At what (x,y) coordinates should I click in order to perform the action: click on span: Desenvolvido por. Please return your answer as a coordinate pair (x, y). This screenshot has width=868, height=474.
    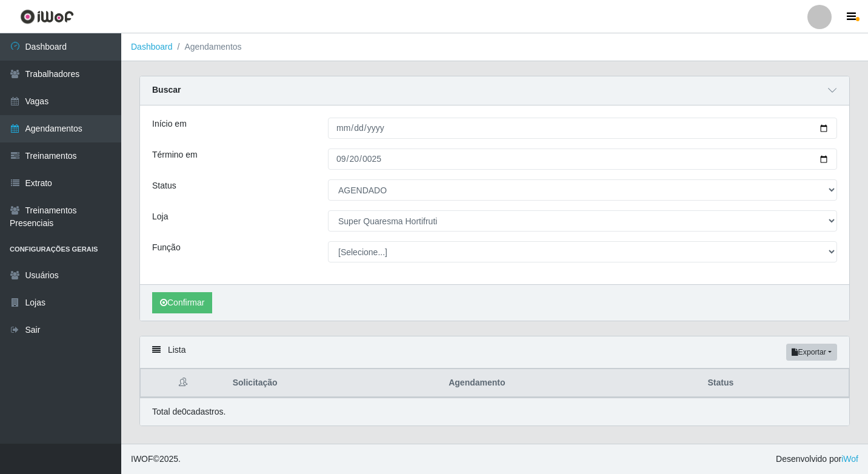
    Looking at the image, I should click on (817, 459).